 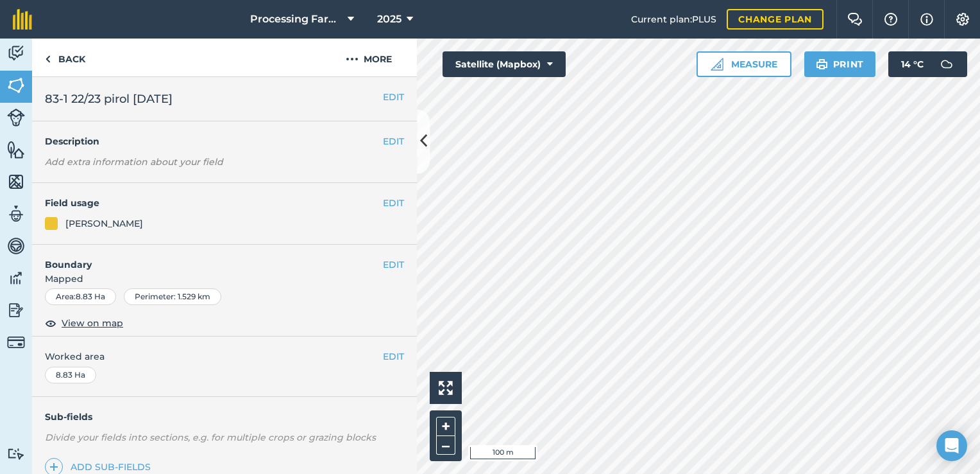 I want to click on img: svg+xml;base64,PHN2ZyB4bWxucz0iaHR0cDovL3d3dy53My5vcmcvMjAwMC9zdmciIHdpZHRoPSIxNyIgaGVpZ2h0PSIxNy..., so click(x=927, y=19).